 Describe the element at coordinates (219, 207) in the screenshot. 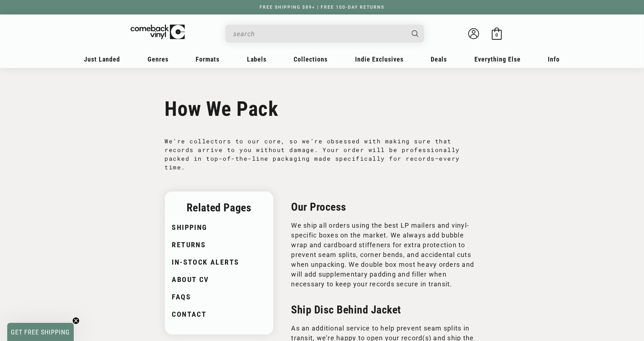

I see `span: Related Pages` at that location.